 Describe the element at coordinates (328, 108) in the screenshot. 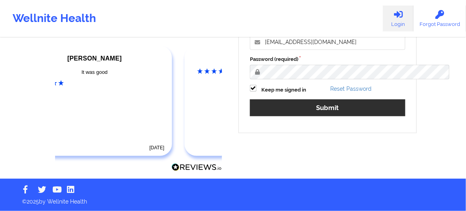

I see `button: Submit` at that location.